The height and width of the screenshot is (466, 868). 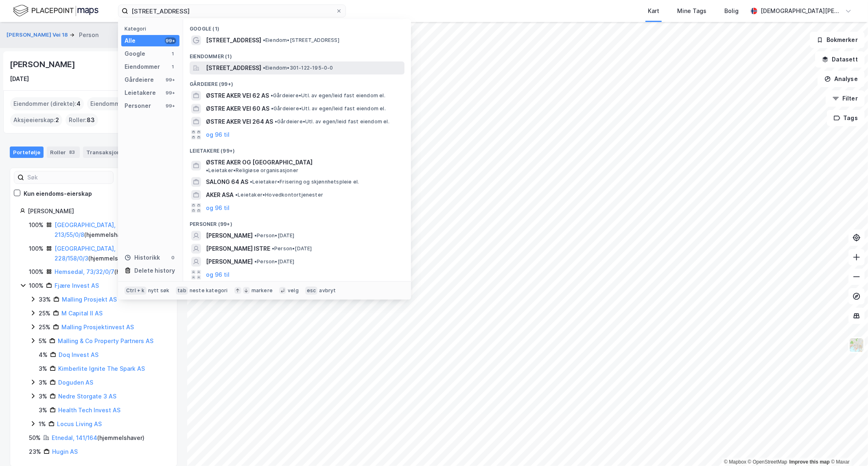 What do you see at coordinates (98, 327) in the screenshot?
I see `a: Malling Prosjektinvest AS` at bounding box center [98, 327].